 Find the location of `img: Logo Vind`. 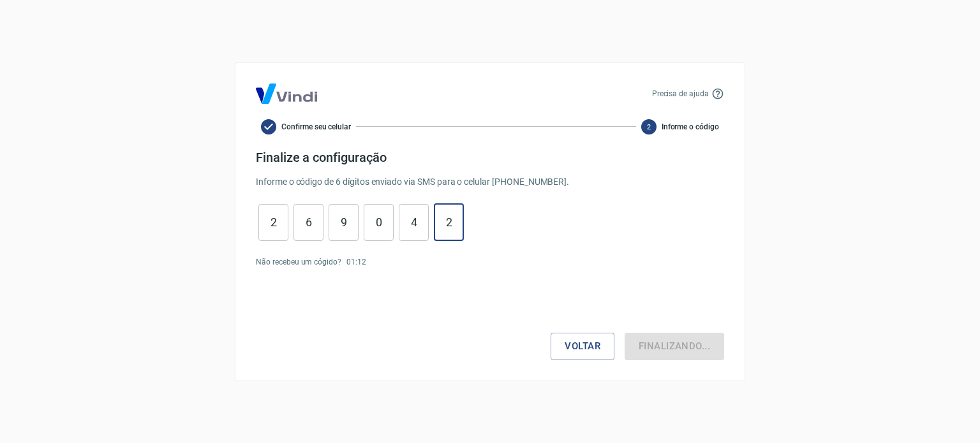

img: Logo Vind is located at coordinates (286, 93).